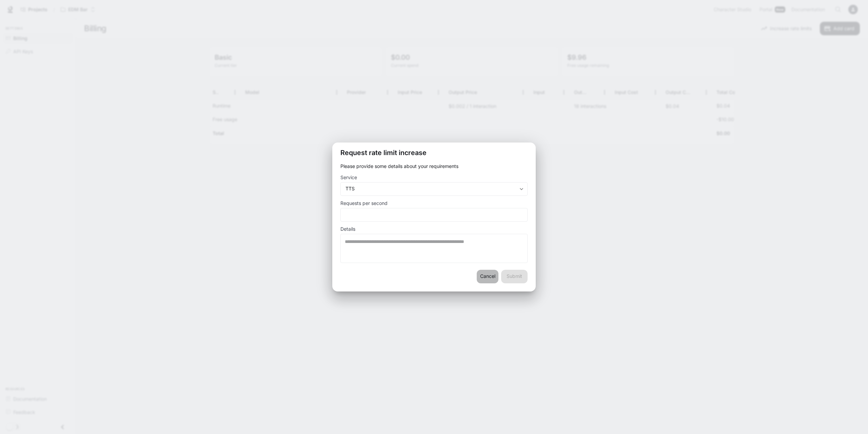 This screenshot has height=434, width=868. Describe the element at coordinates (364, 203) in the screenshot. I see `p: Requests per second` at that location.